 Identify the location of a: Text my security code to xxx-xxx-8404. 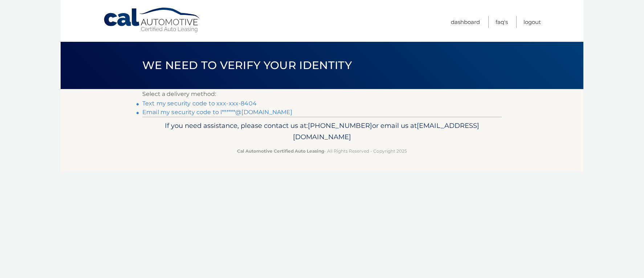
(199, 103).